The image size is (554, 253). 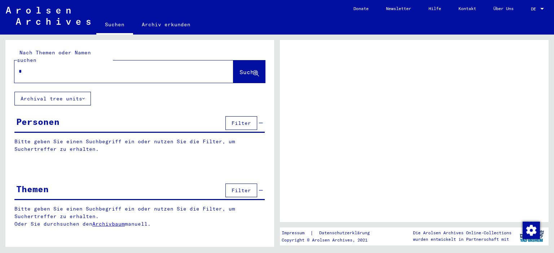 What do you see at coordinates (53, 99) in the screenshot?
I see `button: Archival tree units` at bounding box center [53, 99].